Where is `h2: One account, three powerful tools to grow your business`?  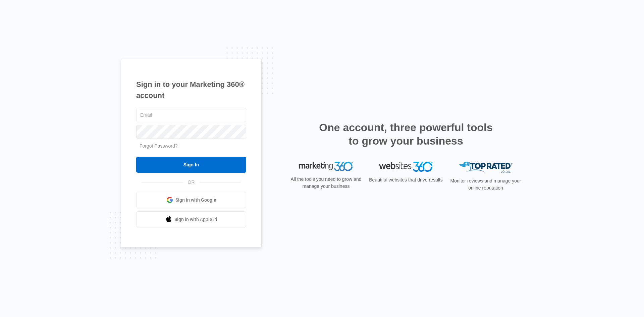 h2: One account, three powerful tools to grow your business is located at coordinates (406, 134).